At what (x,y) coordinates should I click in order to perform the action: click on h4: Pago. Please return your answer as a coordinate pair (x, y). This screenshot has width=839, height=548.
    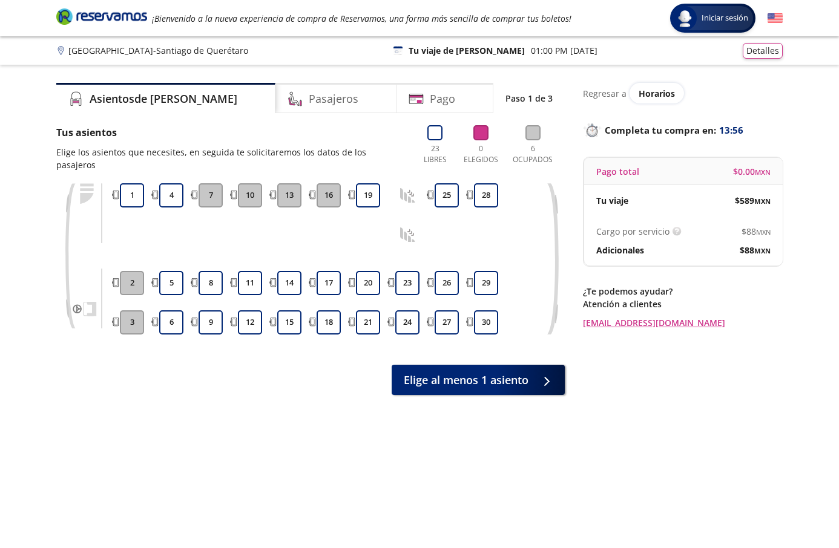
    Looking at the image, I should click on (442, 99).